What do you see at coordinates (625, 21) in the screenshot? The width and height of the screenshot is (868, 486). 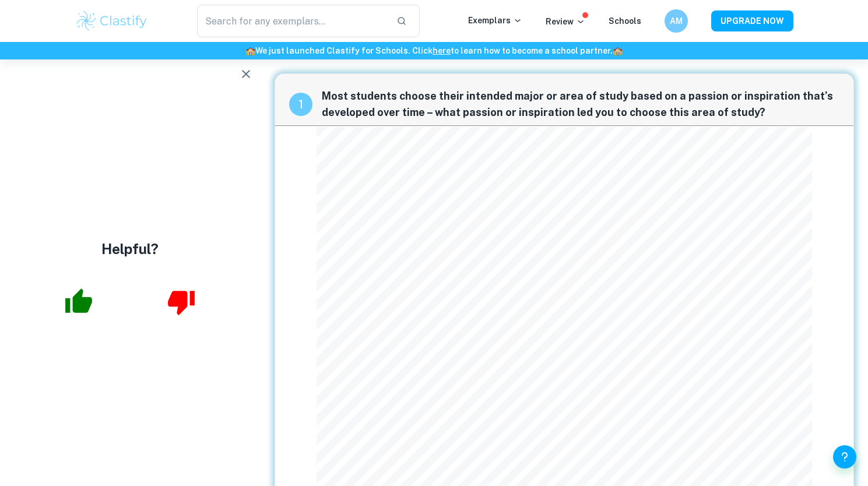 I see `a: Schools` at bounding box center [625, 21].